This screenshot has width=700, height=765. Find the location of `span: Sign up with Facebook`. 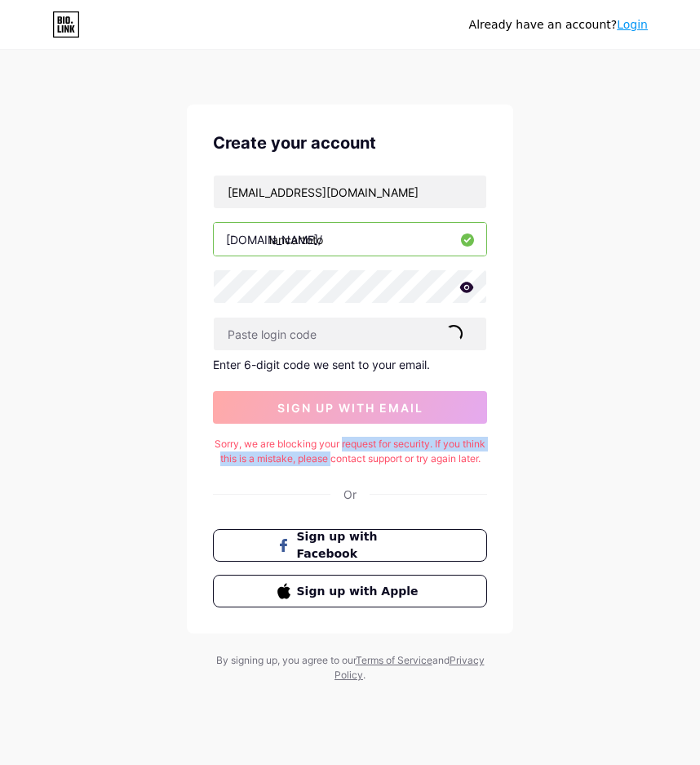

span: Sign up with Facebook is located at coordinates (360, 545).